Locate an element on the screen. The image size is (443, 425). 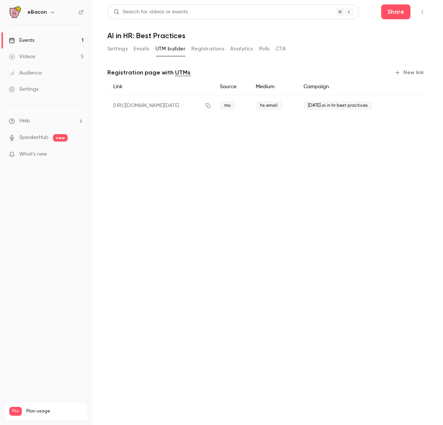
button: Registrations is located at coordinates (208, 49).